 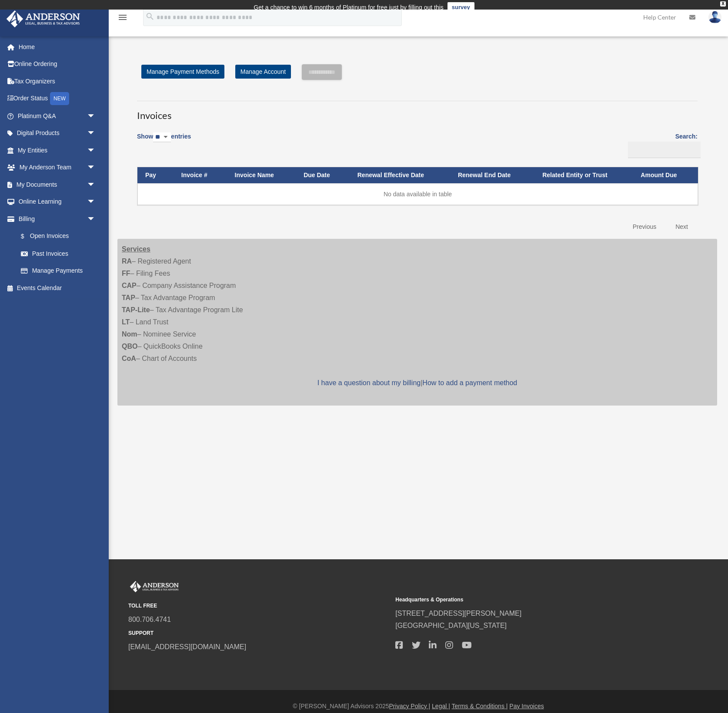 What do you see at coordinates (55, 219) in the screenshot?
I see `a: Billingarrow_drop_down` at bounding box center [55, 219].